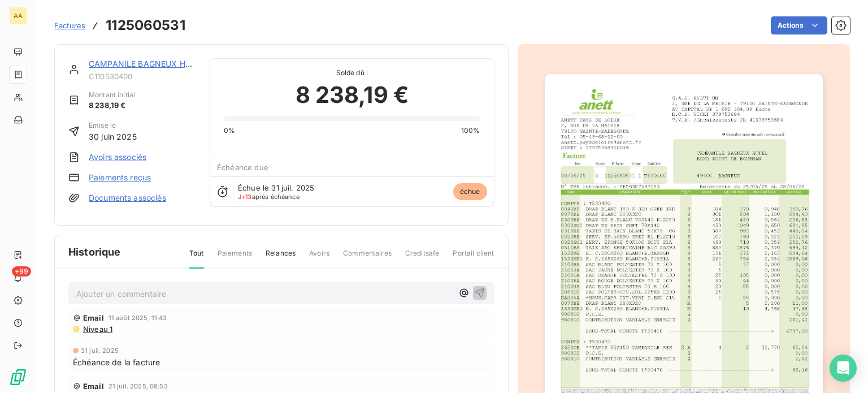  What do you see at coordinates (422, 257) in the screenshot?
I see `span: Creditsafe` at bounding box center [422, 257].